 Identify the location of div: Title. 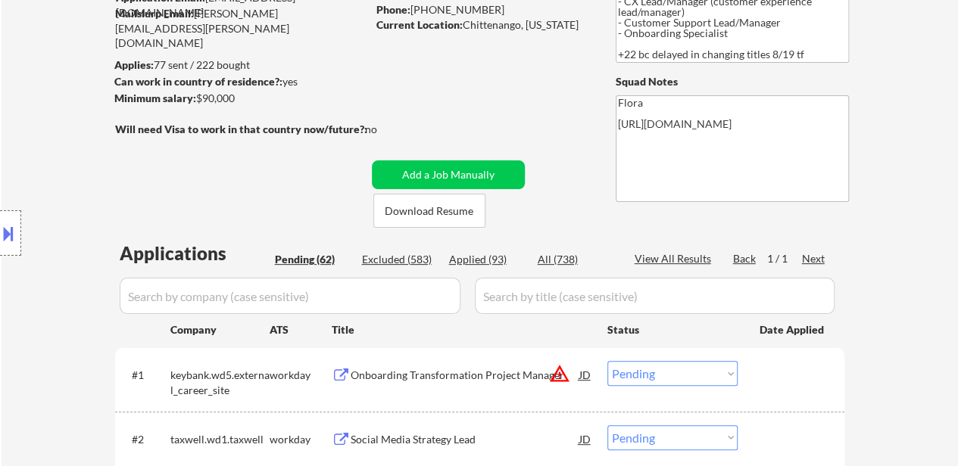
(462, 330).